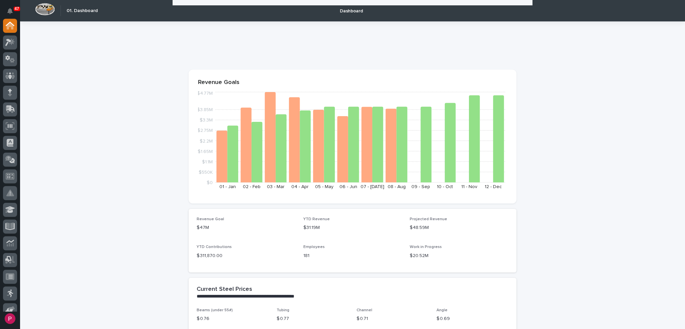 This screenshot has height=329, width=685. Describe the element at coordinates (224, 289) in the screenshot. I see `h2: Current Steel Prices` at that location.